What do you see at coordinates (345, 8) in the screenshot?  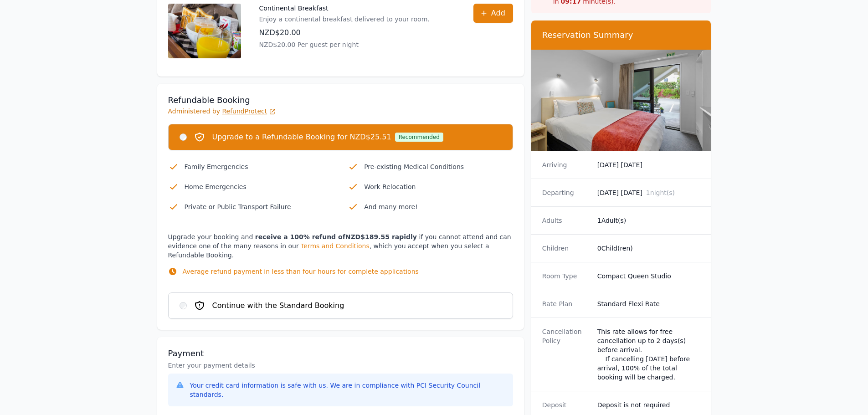 I see `p: Continental Breakfast` at bounding box center [345, 8].